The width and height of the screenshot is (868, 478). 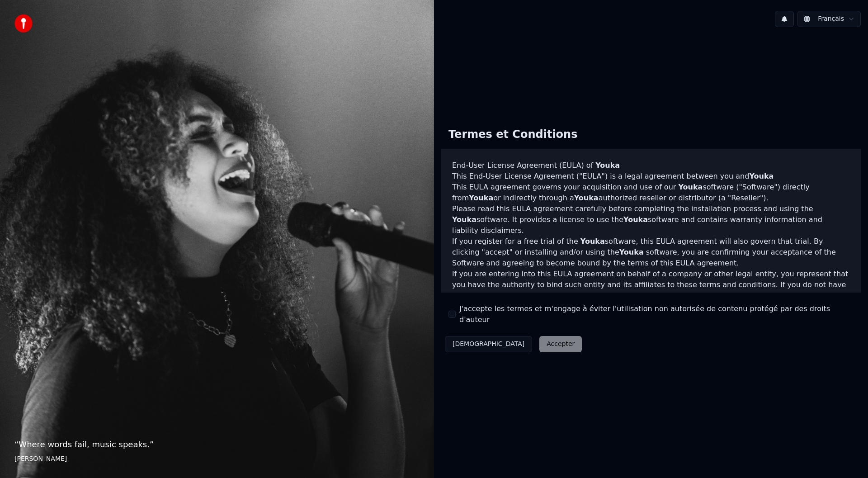 What do you see at coordinates (656, 315) in the screenshot?
I see `label: J'accepte les termes et m'engage à éviter l'utilisation non autorisée de contenu protégé par des ...` at bounding box center [656, 315].